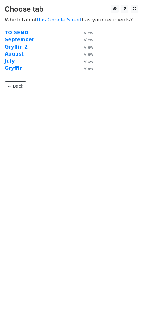  What do you see at coordinates (9, 61) in the screenshot?
I see `strong: July` at bounding box center [9, 61].